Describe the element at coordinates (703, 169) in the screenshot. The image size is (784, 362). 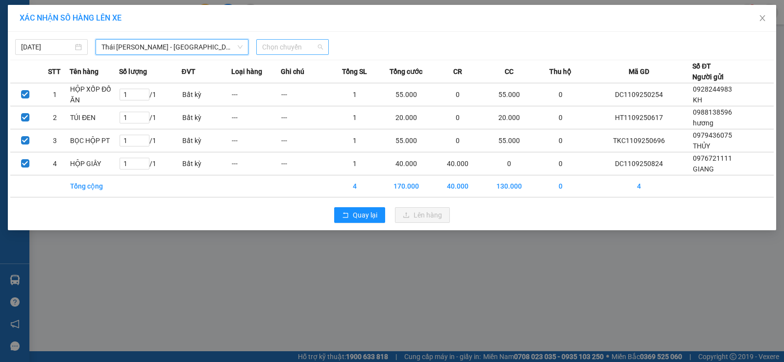
I see `span: GIANG` at that location.